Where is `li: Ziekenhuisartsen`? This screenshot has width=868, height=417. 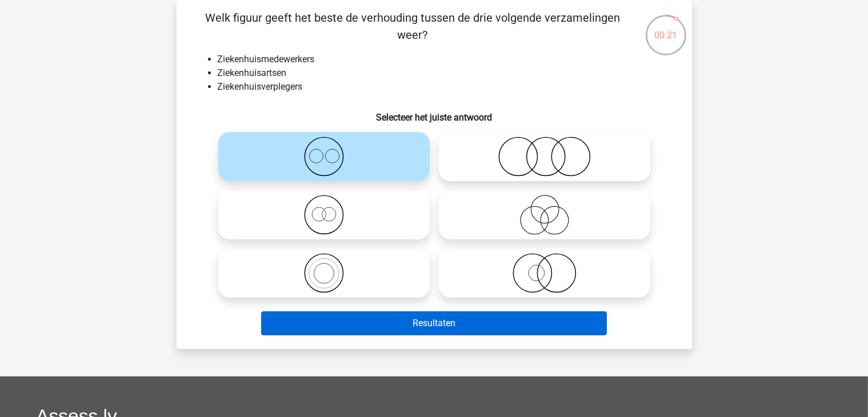 li: Ziekenhuisartsen is located at coordinates (446, 73).